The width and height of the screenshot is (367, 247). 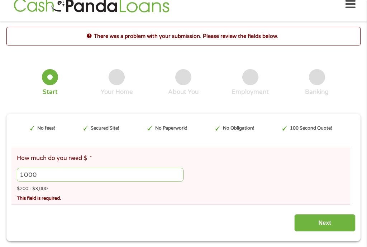 What do you see at coordinates (50, 92) in the screenshot?
I see `div: Start` at bounding box center [50, 92].